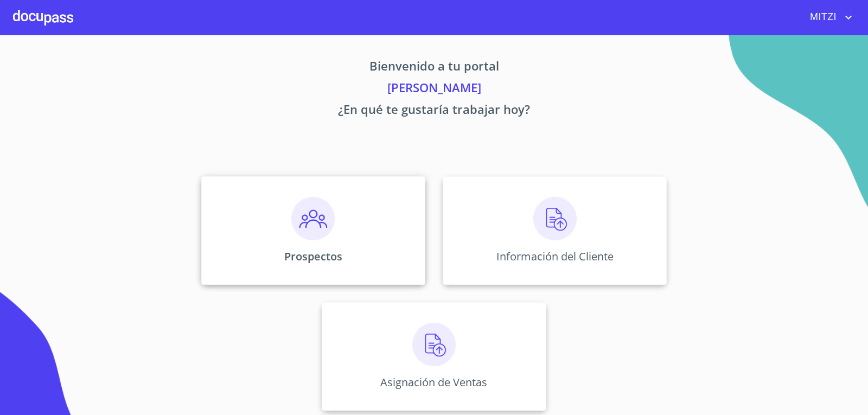  I want to click on button: account of current user, so click(829, 17).